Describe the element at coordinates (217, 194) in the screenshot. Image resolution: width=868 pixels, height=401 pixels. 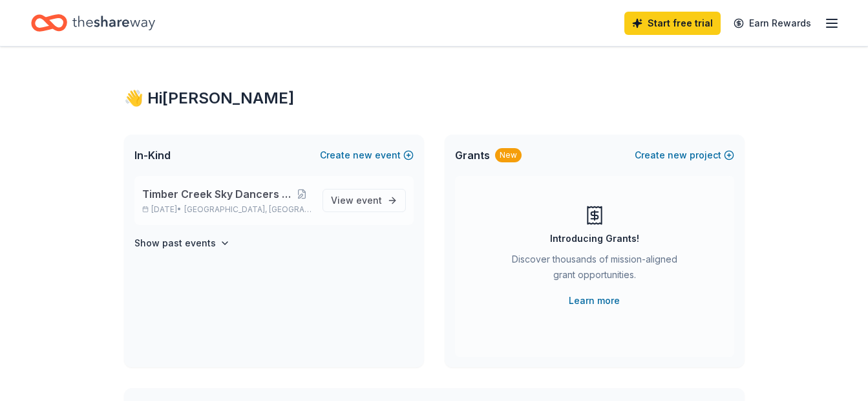
I see `span: Timber Creek Sky Dancers Craft Show` at that location.